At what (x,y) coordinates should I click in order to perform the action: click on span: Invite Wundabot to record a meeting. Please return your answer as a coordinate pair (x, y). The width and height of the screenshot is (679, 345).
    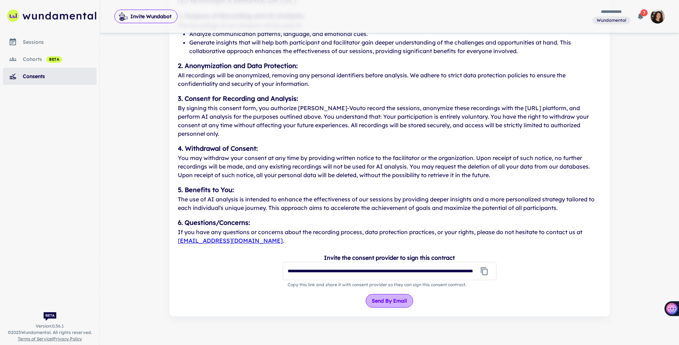
    Looking at the image, I should click on (146, 16).